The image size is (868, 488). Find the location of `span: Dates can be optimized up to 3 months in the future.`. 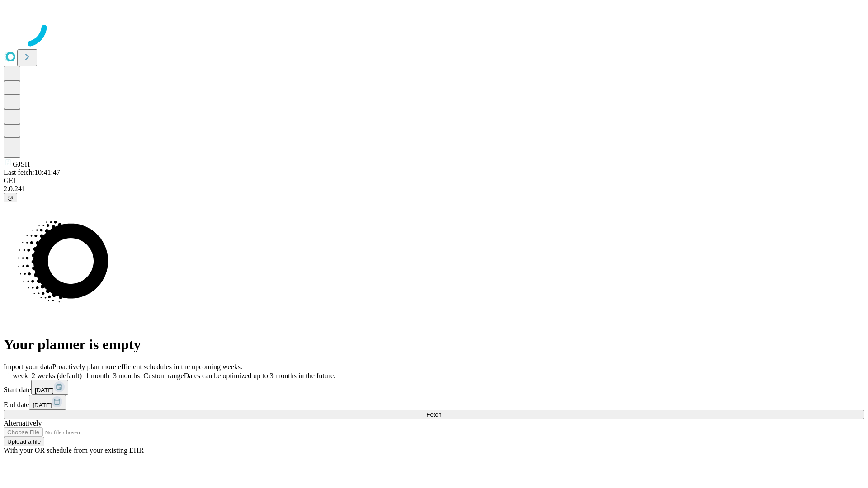

span: Dates can be optimized up to 3 months in the future. is located at coordinates (259, 375).